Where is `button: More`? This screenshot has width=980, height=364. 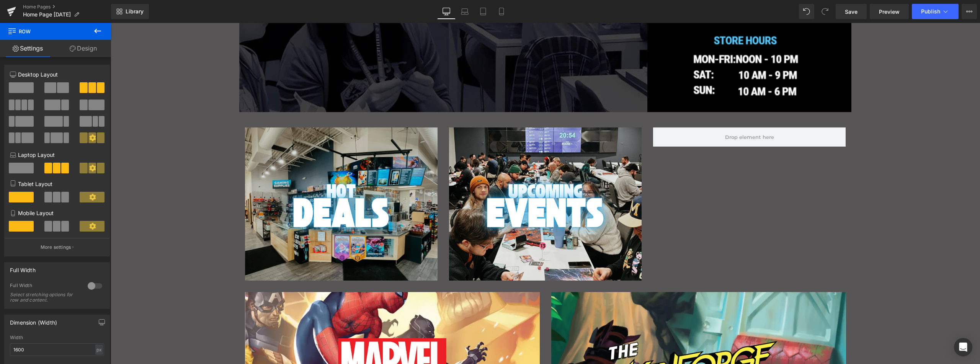
button: More is located at coordinates (969, 11).